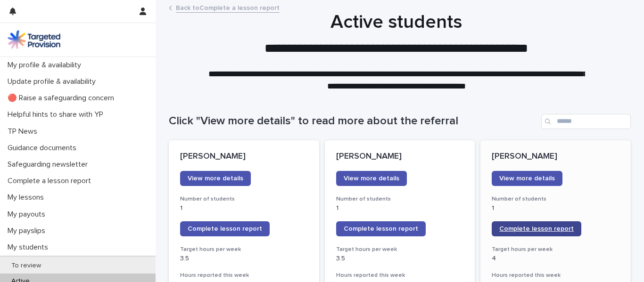 This screenshot has width=644, height=282. What do you see at coordinates (46, 65) in the screenshot?
I see `p: My profile & availability` at bounding box center [46, 65].